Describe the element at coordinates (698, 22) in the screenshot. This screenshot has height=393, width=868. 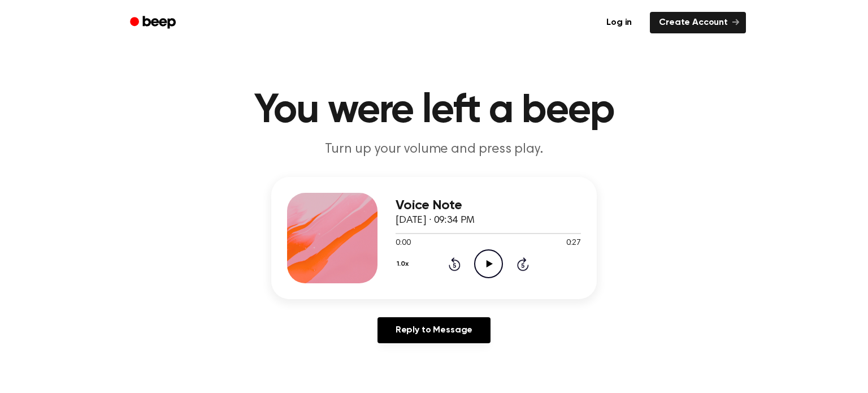
I see `a: Create Account` at that location.